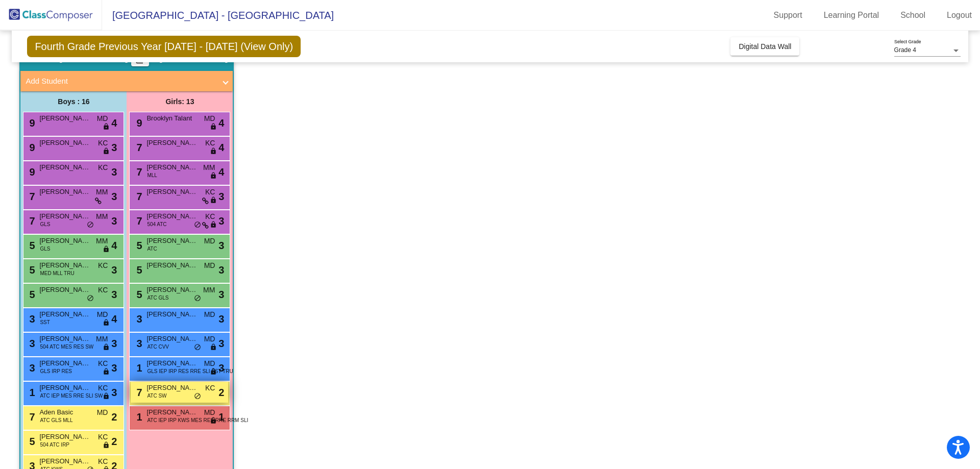  Describe the element at coordinates (66, 347) in the screenshot. I see `span: 504 ATC MES RES SW` at that location.